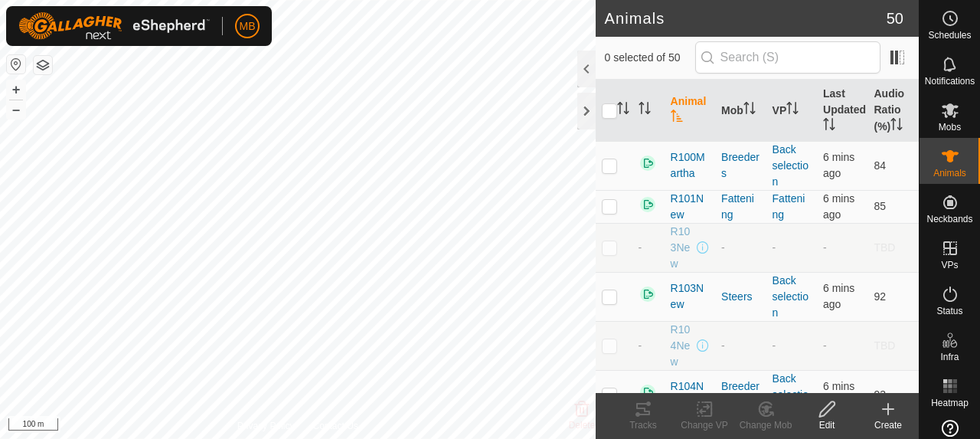 The height and width of the screenshot is (439, 980). What do you see at coordinates (879, 206) in the screenshot?
I see `span: 85` at bounding box center [879, 206].